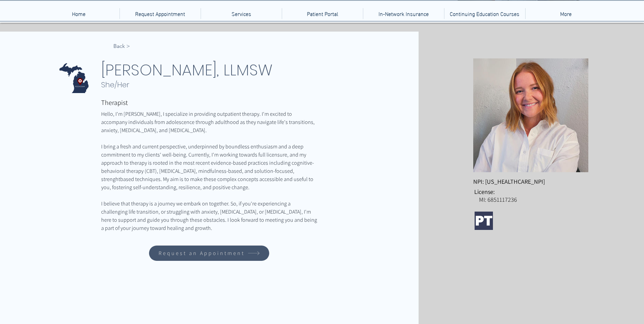  I want to click on p: Home, so click(79, 13).